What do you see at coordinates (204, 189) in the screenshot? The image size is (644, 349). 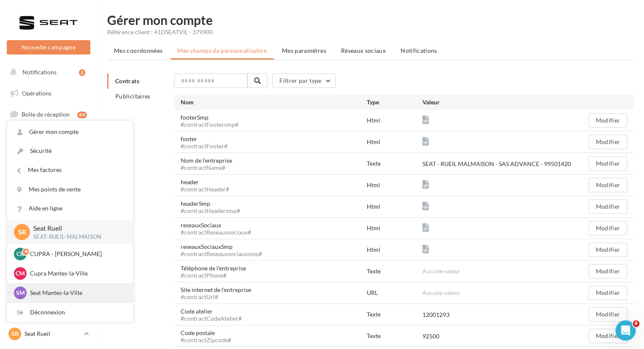 I see `div: #contractHeader#` at bounding box center [204, 189].